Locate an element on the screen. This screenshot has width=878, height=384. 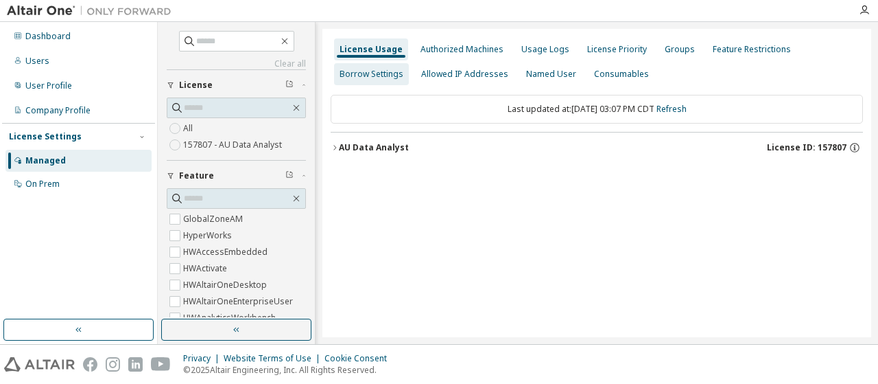
span: License is located at coordinates (196, 85).